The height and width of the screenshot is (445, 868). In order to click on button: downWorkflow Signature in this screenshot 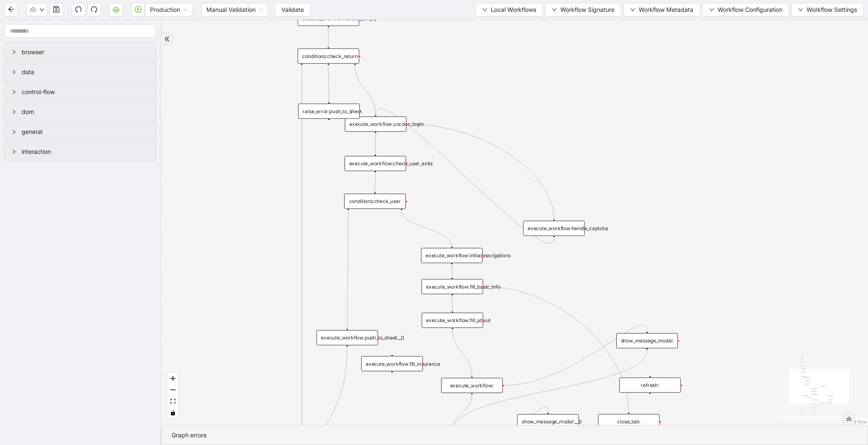, I will do `click(583, 10)`.